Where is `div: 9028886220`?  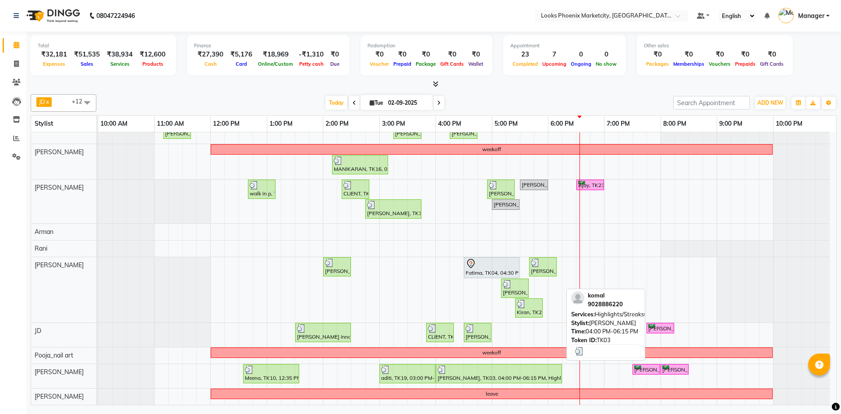
div: 9028886220 is located at coordinates (606, 305).